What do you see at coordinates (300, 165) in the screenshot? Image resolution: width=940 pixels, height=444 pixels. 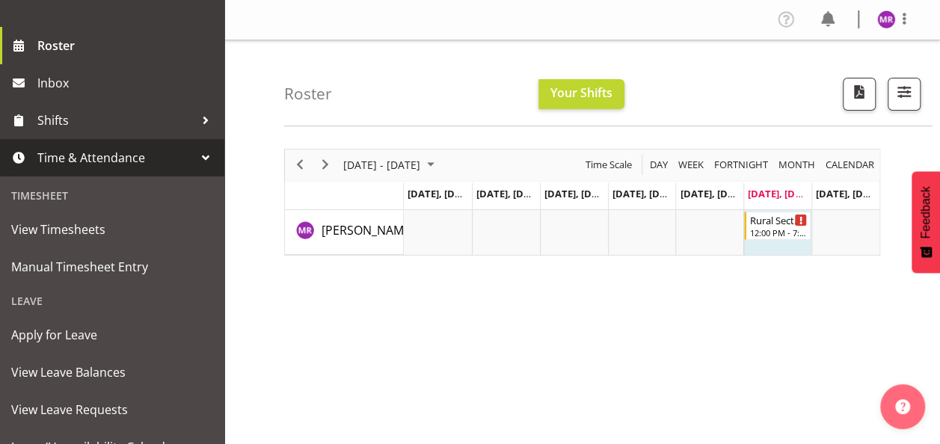 I see `div: previous period` at bounding box center [300, 165].